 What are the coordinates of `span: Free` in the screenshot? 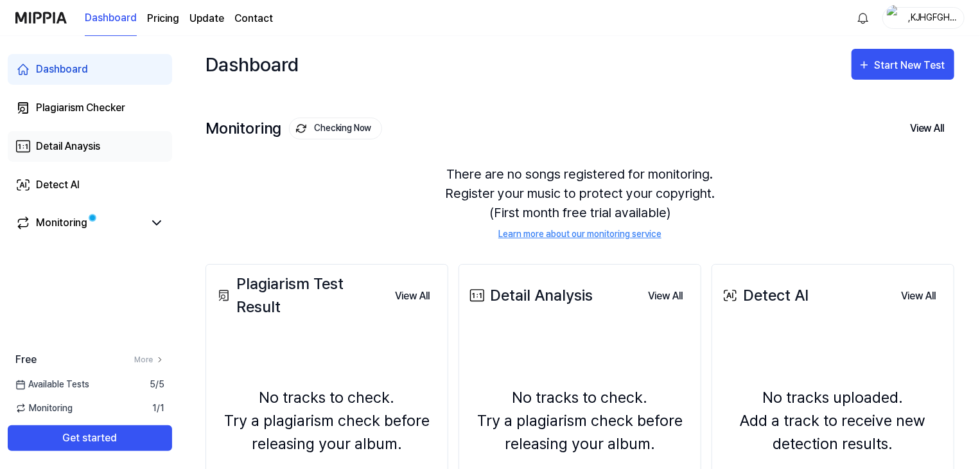 It's located at (26, 360).